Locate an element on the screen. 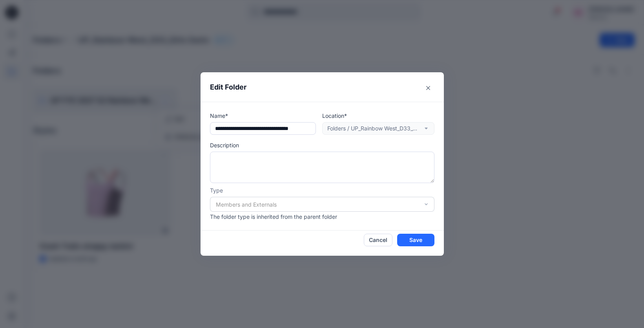  header: Edit Folder is located at coordinates (322, 87).